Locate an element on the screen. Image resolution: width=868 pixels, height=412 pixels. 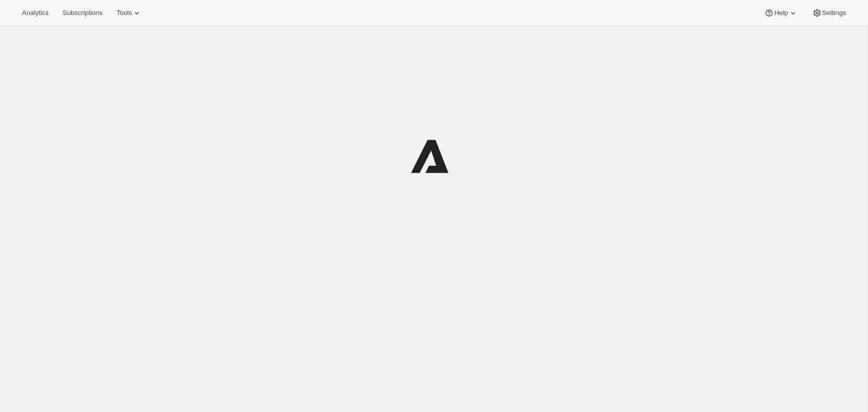
button: Tools is located at coordinates (129, 13).